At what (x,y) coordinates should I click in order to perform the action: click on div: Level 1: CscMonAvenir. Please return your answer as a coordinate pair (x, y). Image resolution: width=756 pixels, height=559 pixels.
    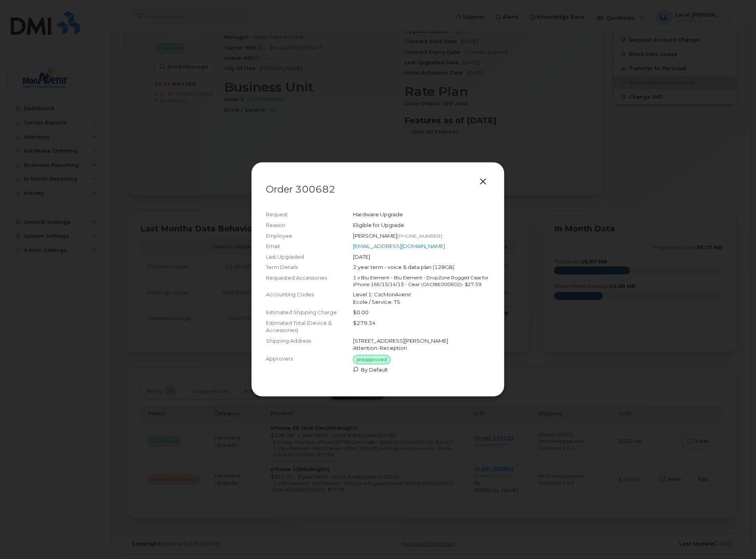
    Looking at the image, I should click on (421, 294).